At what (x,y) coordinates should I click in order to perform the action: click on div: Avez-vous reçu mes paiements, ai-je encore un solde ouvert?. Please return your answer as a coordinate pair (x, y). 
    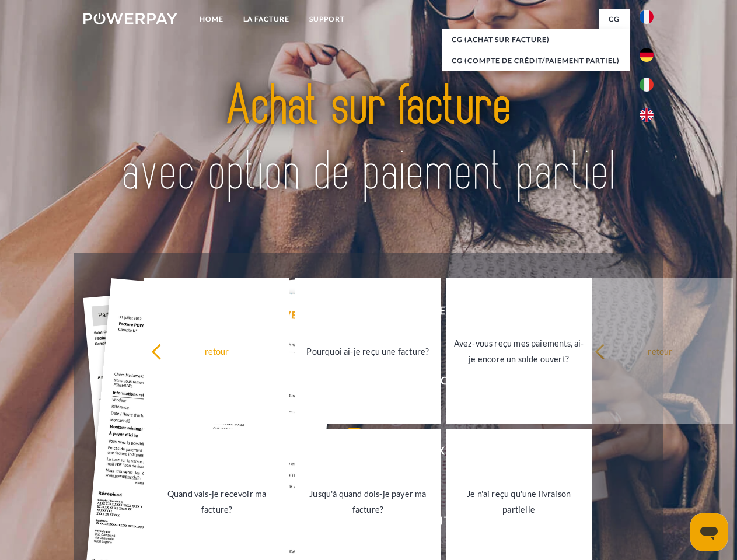
    Looking at the image, I should click on (519, 351).